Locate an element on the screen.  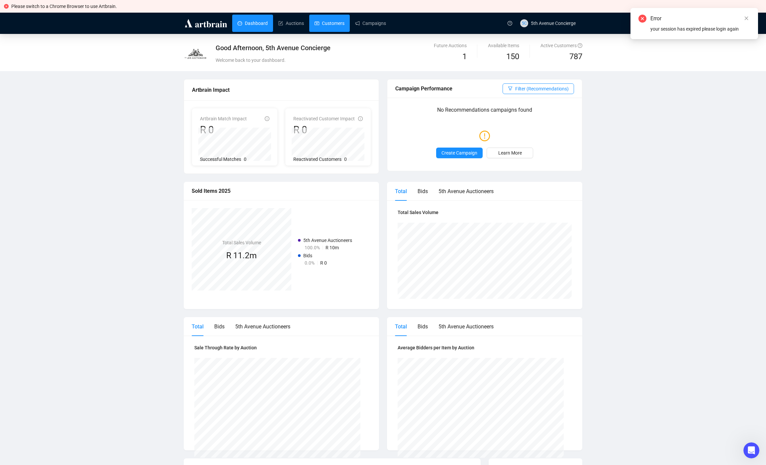
div: Good Afternoon, 5th Avenue Concierge is located at coordinates (332, 48).